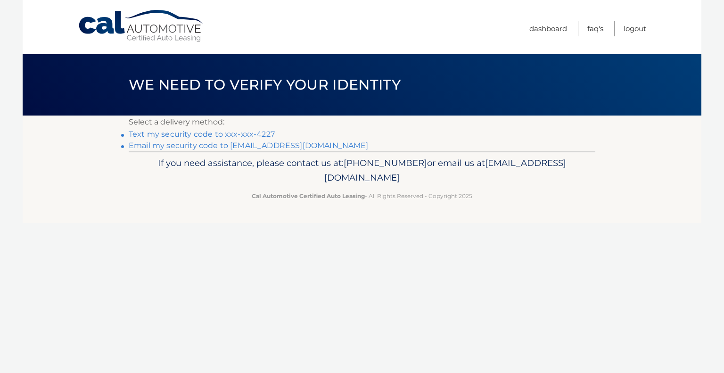 The image size is (724, 373). I want to click on strong: Cal Automotive Certified Auto Leasing, so click(308, 196).